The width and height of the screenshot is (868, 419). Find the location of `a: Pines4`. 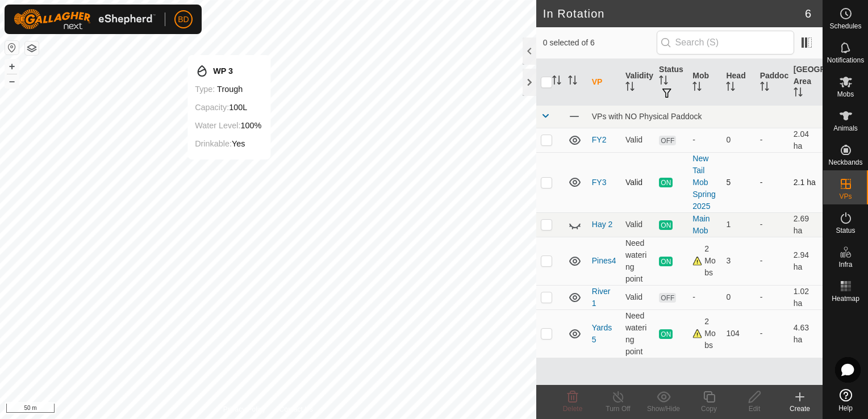

a: Pines4 is located at coordinates (603, 261).